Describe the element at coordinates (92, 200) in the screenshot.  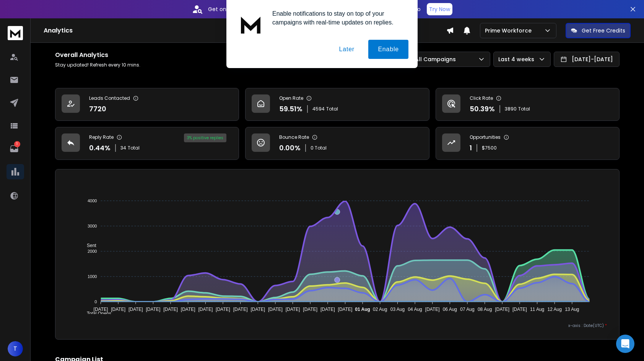
I see `tspan: 4000` at that location.